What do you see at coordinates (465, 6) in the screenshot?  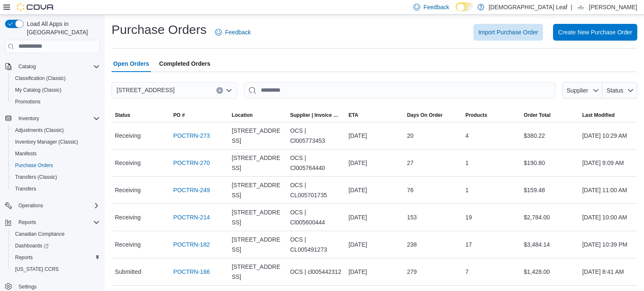 I see `input: Dark Mode` at bounding box center [465, 6].